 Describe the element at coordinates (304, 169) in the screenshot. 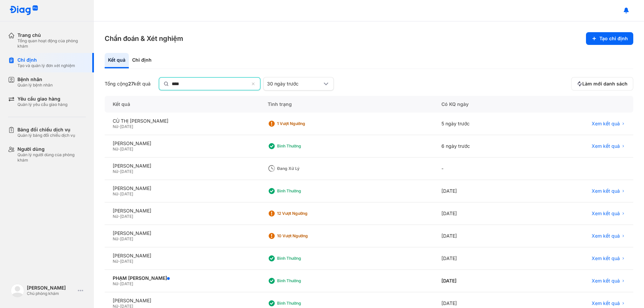

I see `div: Đang xử lý` at that location.